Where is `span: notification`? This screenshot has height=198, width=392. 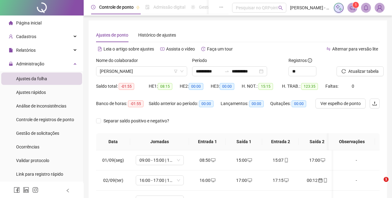 span: notification is located at coordinates (352, 8).